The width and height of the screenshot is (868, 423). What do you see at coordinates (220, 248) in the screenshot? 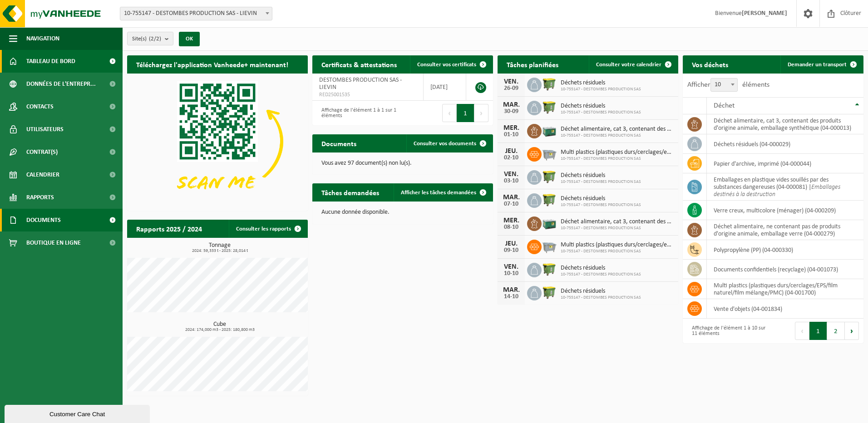
I see `h3: Tonnage` at bounding box center [220, 248].